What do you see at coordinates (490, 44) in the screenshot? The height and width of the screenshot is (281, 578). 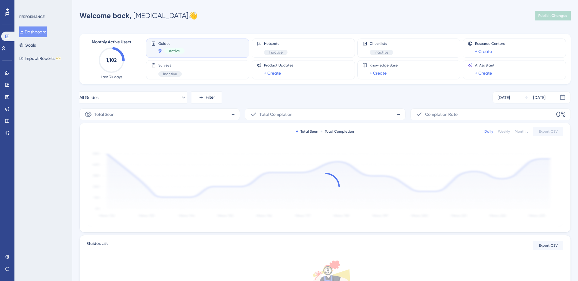 I see `span: Resource Centers` at bounding box center [490, 44].